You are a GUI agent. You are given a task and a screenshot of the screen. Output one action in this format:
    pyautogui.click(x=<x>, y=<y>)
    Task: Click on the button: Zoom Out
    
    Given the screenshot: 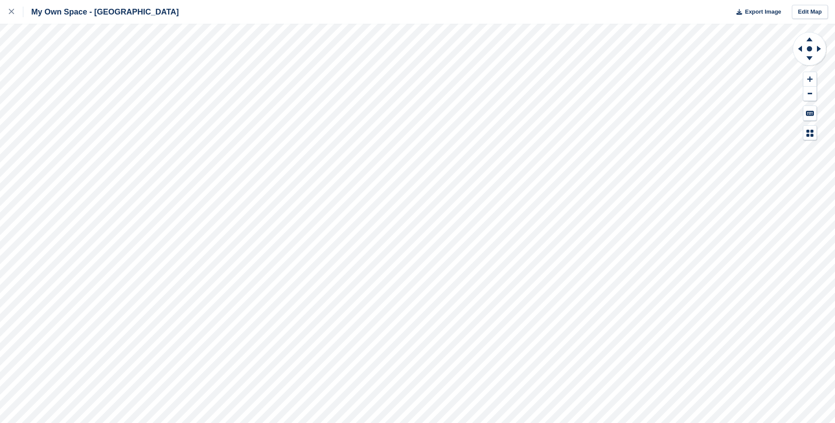 What is the action you would take?
    pyautogui.click(x=810, y=94)
    